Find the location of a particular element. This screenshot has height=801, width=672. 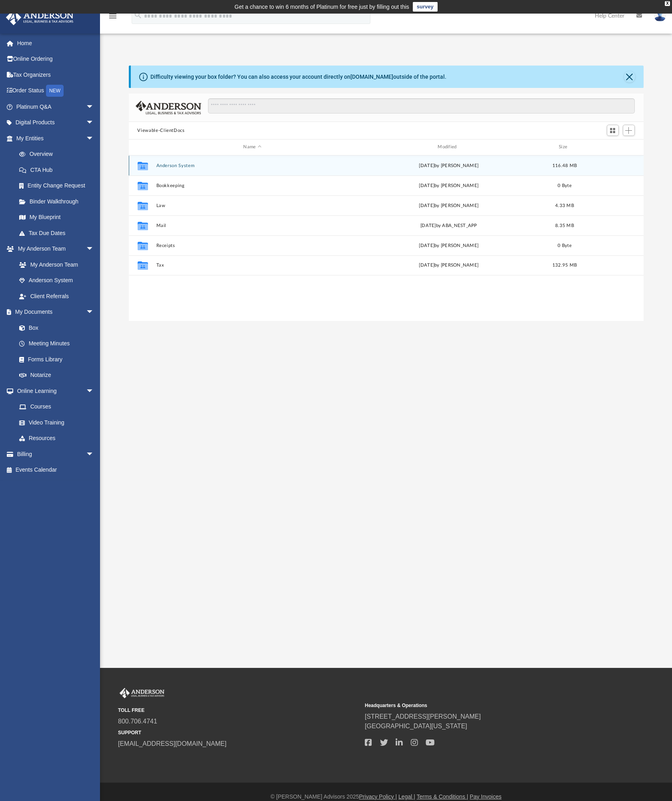

button: Add is located at coordinates (629, 130).